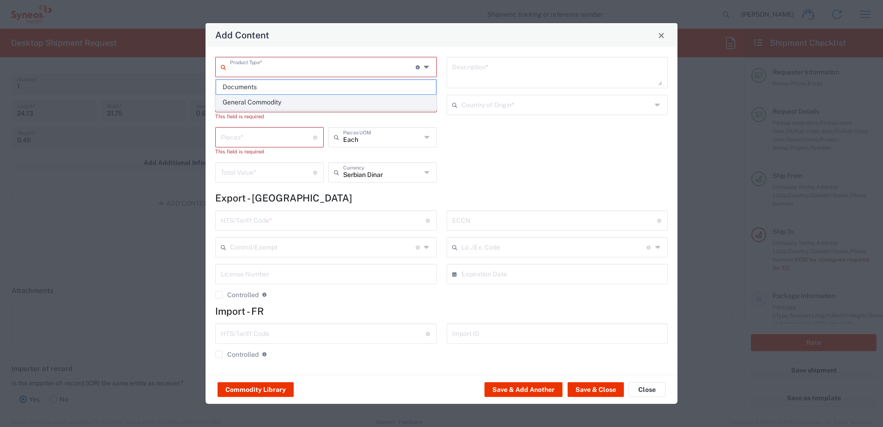 This screenshot has height=427, width=883. Describe the element at coordinates (255, 389) in the screenshot. I see `button: Commodity Library` at that location.